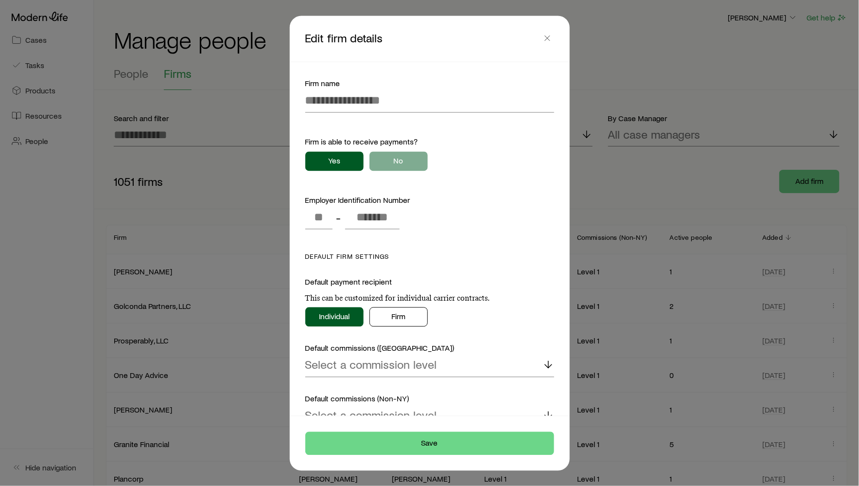 The image size is (859, 486). What do you see at coordinates (399, 316) in the screenshot?
I see `button: Firm` at bounding box center [399, 316].